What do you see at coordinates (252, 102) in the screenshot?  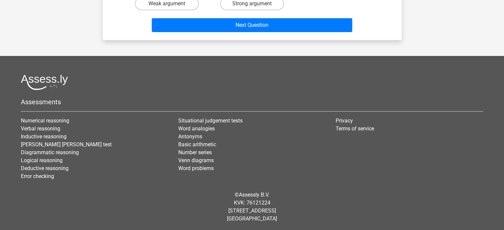 I see `h5: Assessments` at bounding box center [252, 102].